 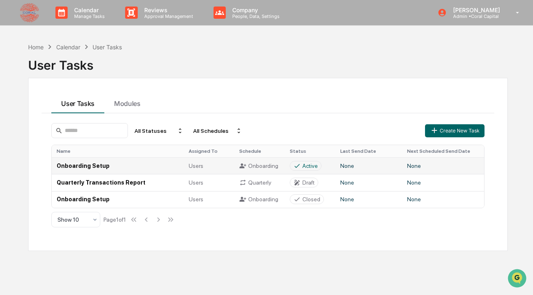 What do you see at coordinates (118, 151) in the screenshot?
I see `th: Name` at bounding box center [118, 151].